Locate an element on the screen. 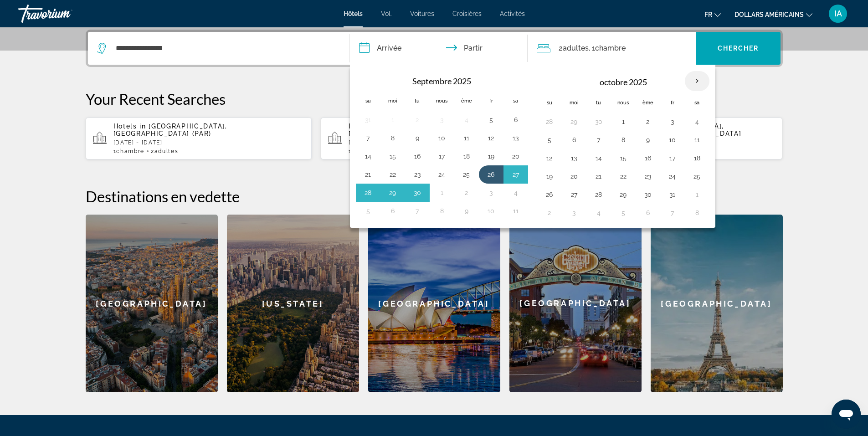  button: Day 12 is located at coordinates (491, 138).